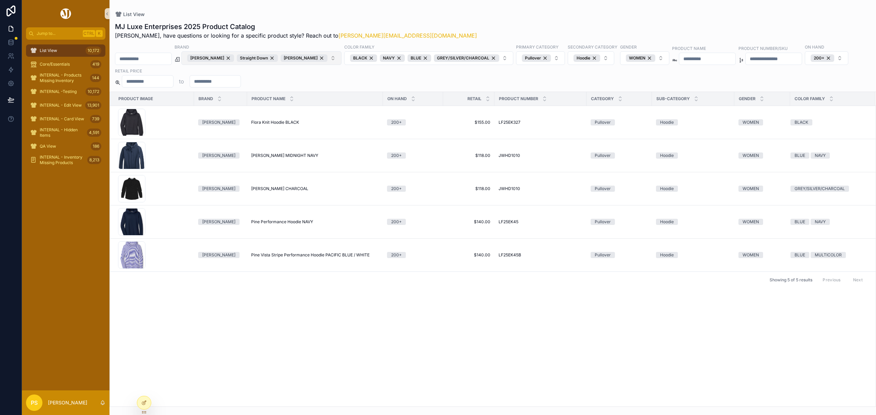  Describe the element at coordinates (359, 47) in the screenshot. I see `label: Color Family` at that location.